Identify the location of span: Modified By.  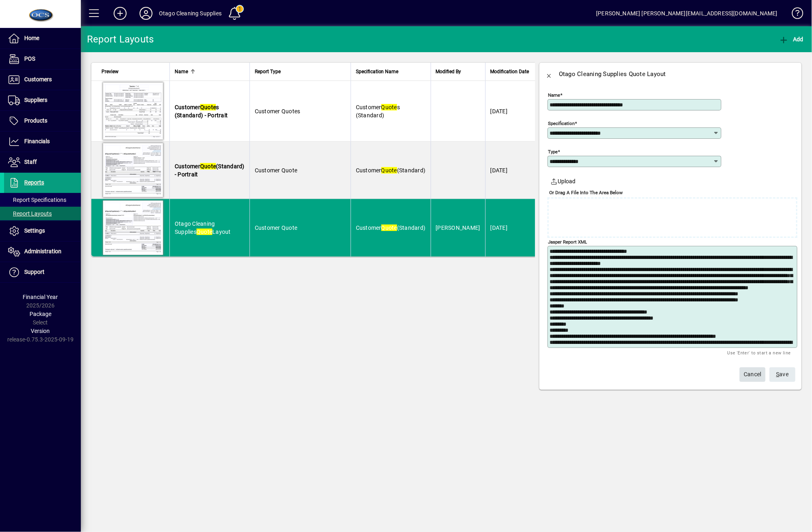
(448, 71).